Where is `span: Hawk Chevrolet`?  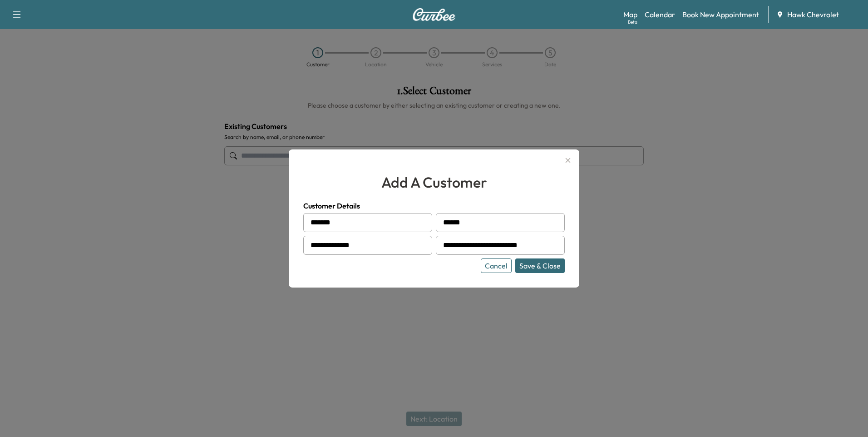
span: Hawk Chevrolet is located at coordinates (813, 15).